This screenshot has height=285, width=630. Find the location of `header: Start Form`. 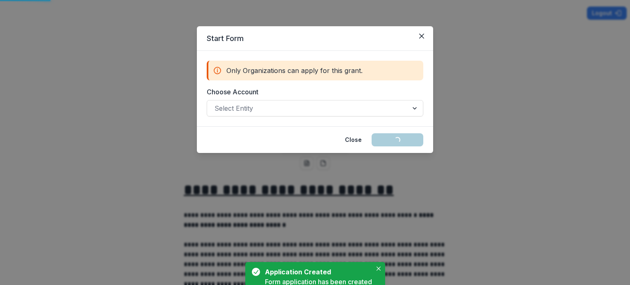

header: Start Form is located at coordinates (315, 39).